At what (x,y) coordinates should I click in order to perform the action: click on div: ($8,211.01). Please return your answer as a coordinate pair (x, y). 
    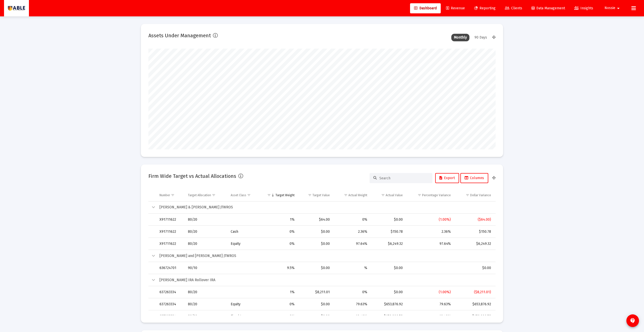
    Looking at the image, I should click on (474, 292).